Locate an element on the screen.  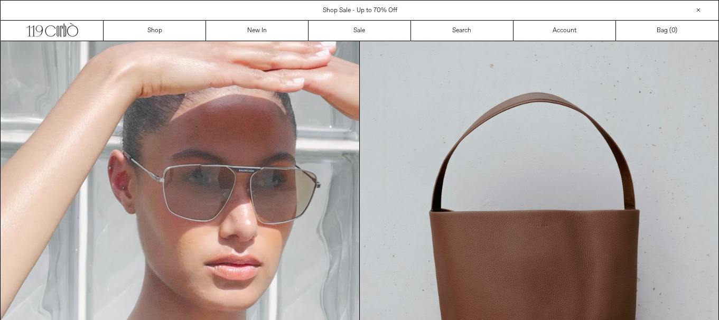
a: Sale is located at coordinates (360, 31).